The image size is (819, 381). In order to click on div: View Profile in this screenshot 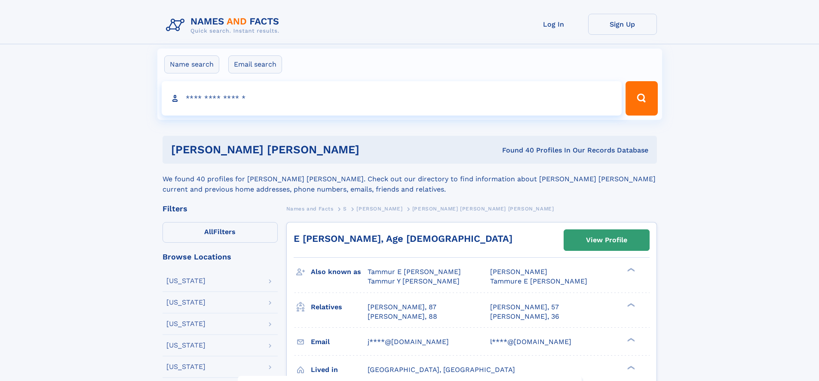, I will do `click(606, 240)`.